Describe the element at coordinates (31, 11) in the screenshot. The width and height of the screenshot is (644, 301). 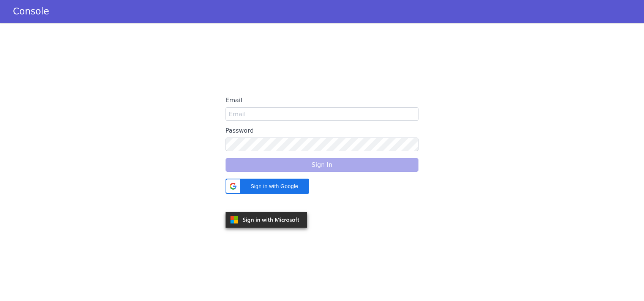
I see `a: Console` at that location.